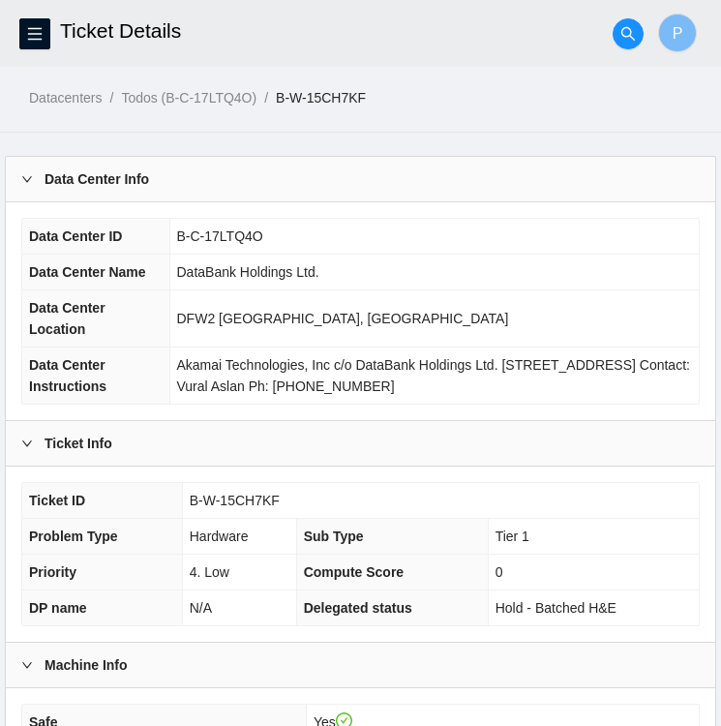 The width and height of the screenshot is (721, 726). I want to click on span: 0, so click(500, 572).